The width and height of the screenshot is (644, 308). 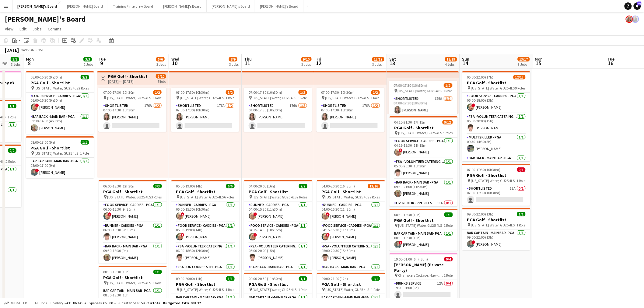 What do you see at coordinates (54, 29) in the screenshot?
I see `a: Comms` at bounding box center [54, 29].